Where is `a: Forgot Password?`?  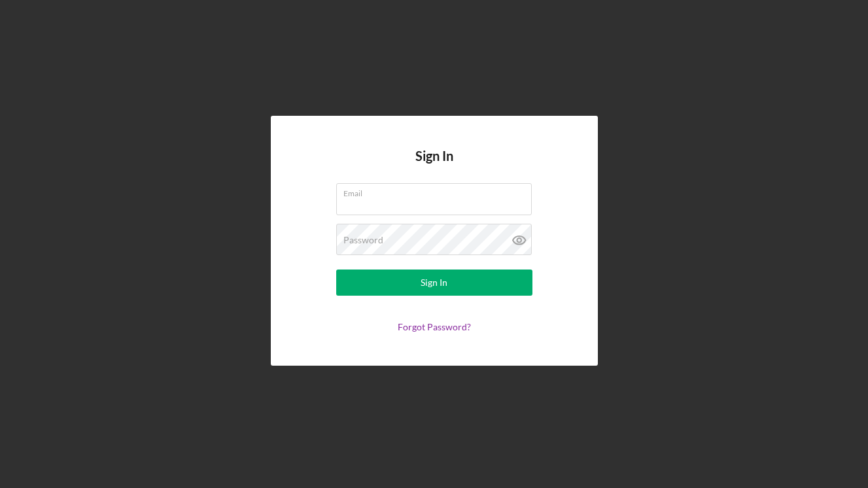 a: Forgot Password? is located at coordinates (434, 326).